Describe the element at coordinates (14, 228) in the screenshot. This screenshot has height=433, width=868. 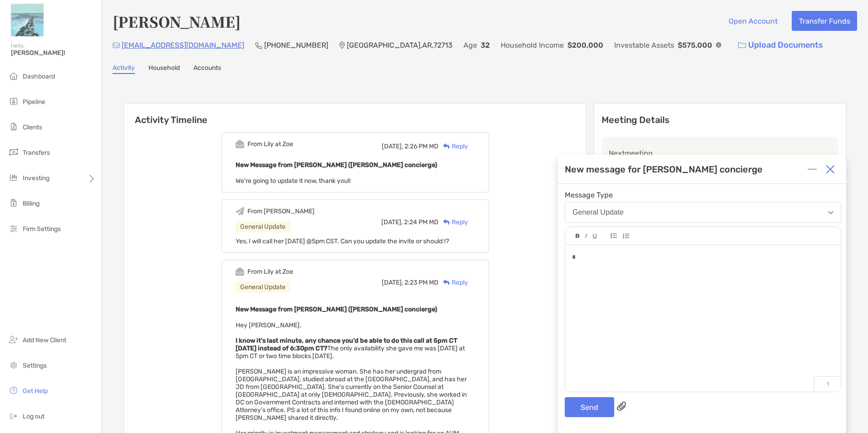
I see `img: firm-settings icon` at that location.